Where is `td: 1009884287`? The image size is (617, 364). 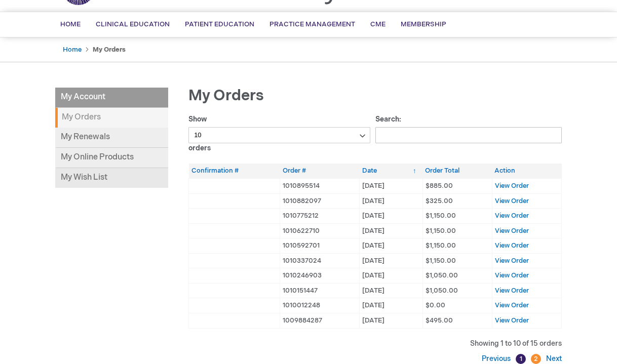
td: 1009884287 is located at coordinates (320, 321).